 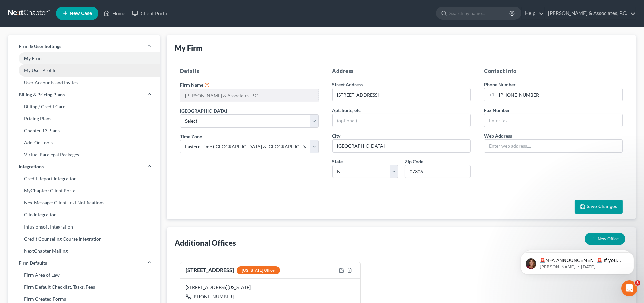 What do you see at coordinates (347, 110) in the screenshot?
I see `label: Apt, Suite, etc` at bounding box center [347, 110].